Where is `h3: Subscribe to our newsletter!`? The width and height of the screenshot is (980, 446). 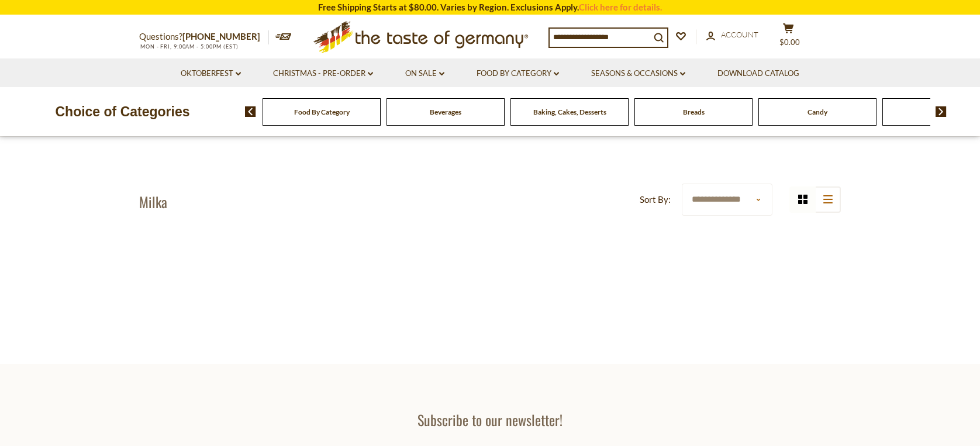 h3: Subscribe to our newsletter! is located at coordinates (490, 420).